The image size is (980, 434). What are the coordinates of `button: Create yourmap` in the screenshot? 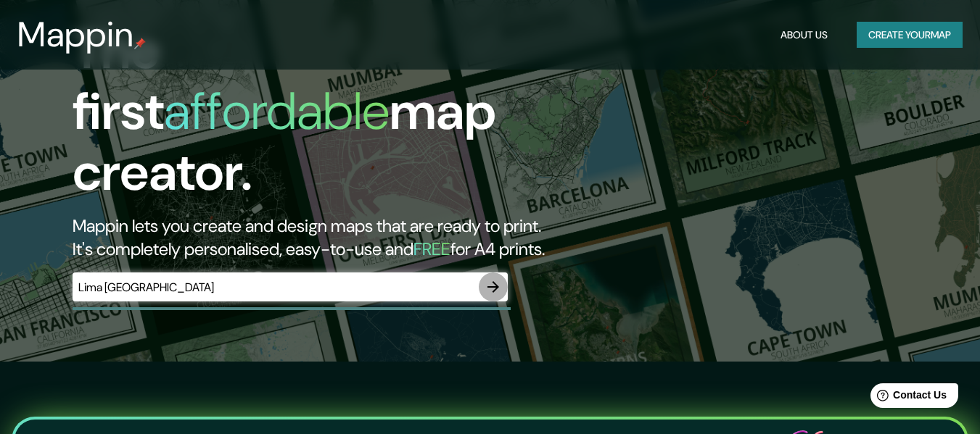 It's located at (910, 35).